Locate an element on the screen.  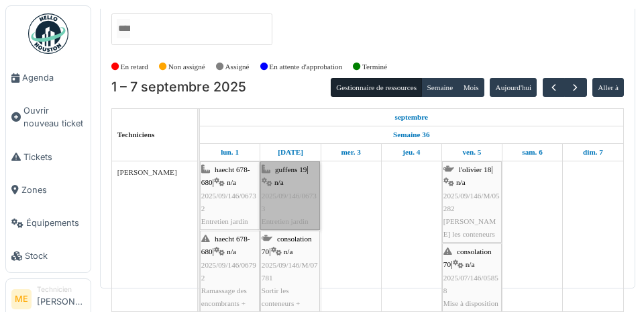
a: 2 septembre 2025 is located at coordinates (291, 152).